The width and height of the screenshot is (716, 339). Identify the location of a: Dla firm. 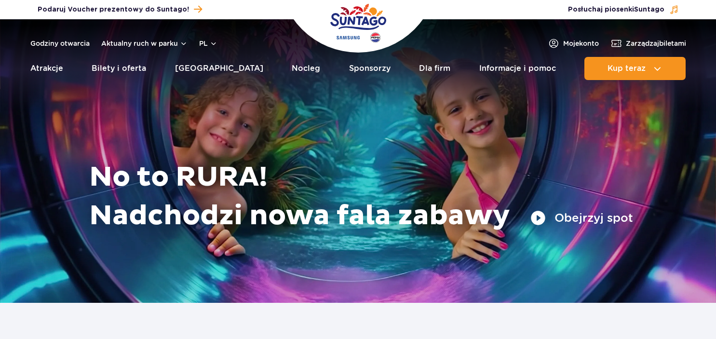
(434, 68).